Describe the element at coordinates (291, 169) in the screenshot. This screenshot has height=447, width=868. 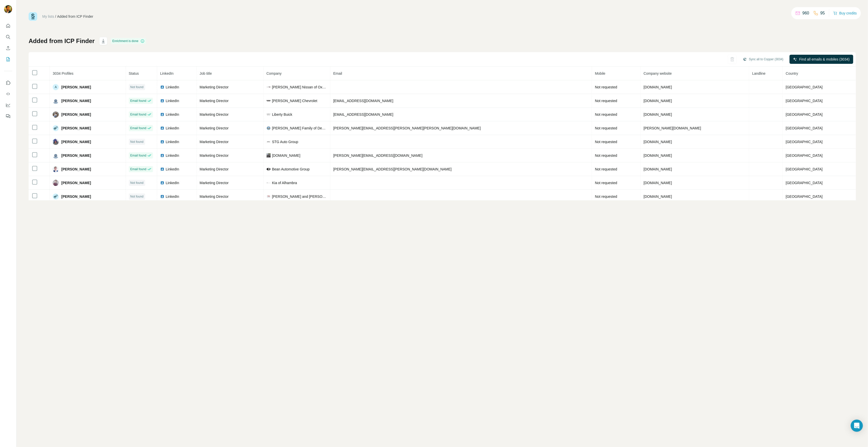
I see `span: Bean Automotive Group` at that location.